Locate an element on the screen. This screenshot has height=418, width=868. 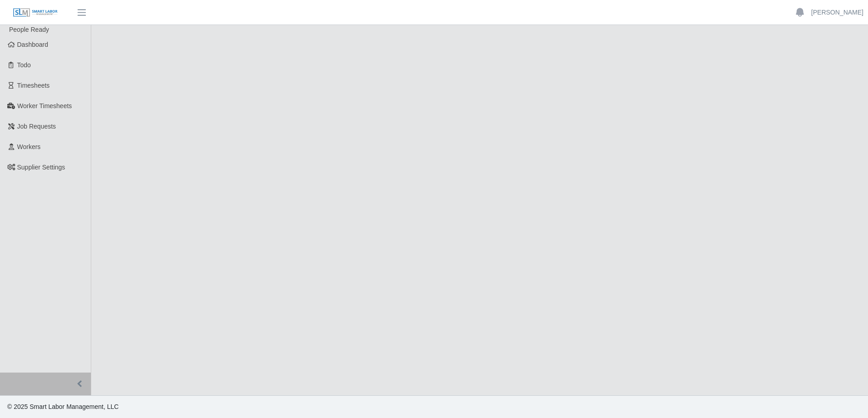
span: Workers is located at coordinates (29, 147).